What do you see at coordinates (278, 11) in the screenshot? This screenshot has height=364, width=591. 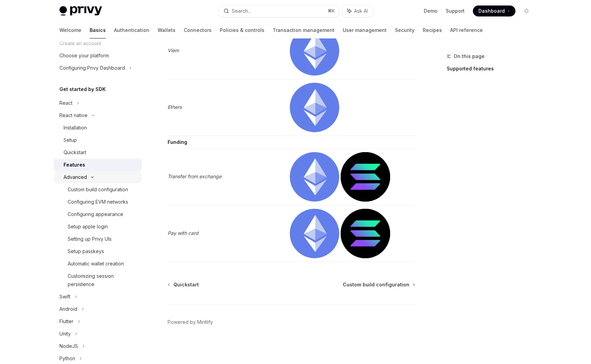 I see `button: Search...⌘K` at bounding box center [278, 11].